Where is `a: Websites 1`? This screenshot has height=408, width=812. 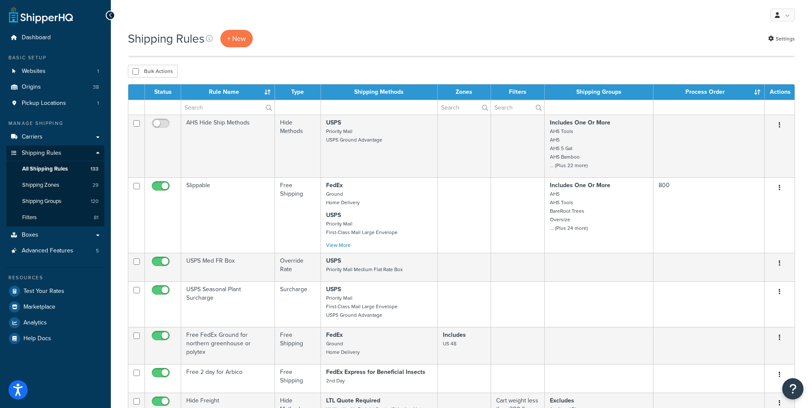 a: Websites 1 is located at coordinates (55, 71).